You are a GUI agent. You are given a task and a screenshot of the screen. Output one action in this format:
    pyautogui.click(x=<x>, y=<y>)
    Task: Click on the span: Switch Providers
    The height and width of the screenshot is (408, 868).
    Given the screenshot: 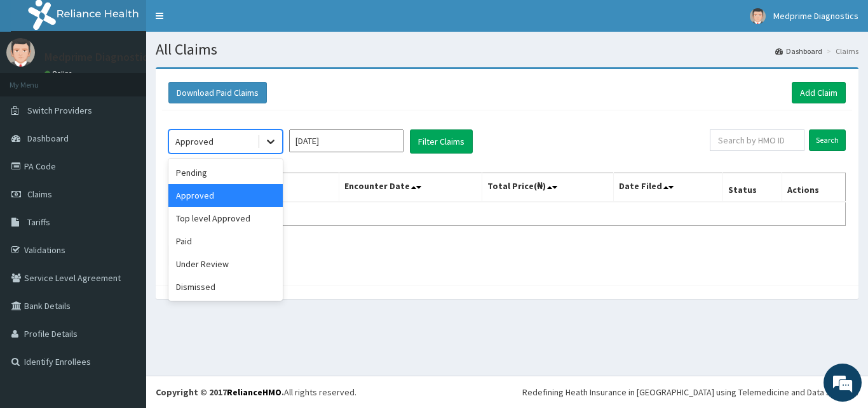 What is the action you would take?
    pyautogui.click(x=60, y=111)
    